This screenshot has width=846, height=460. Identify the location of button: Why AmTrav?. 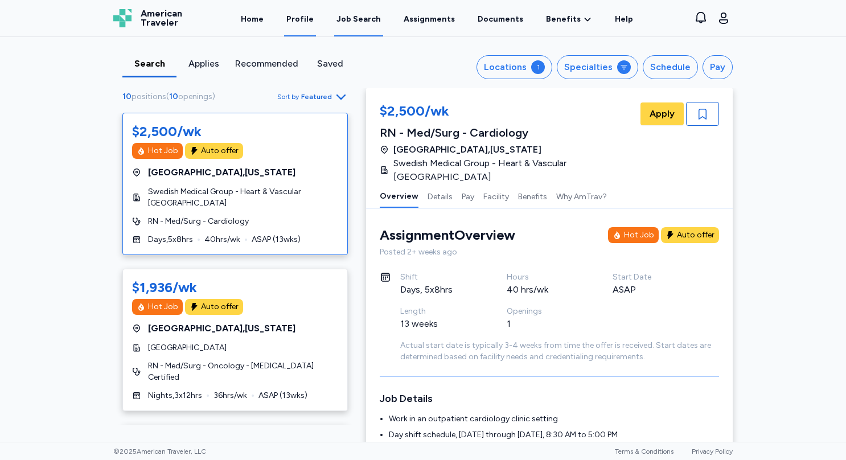
(581, 196).